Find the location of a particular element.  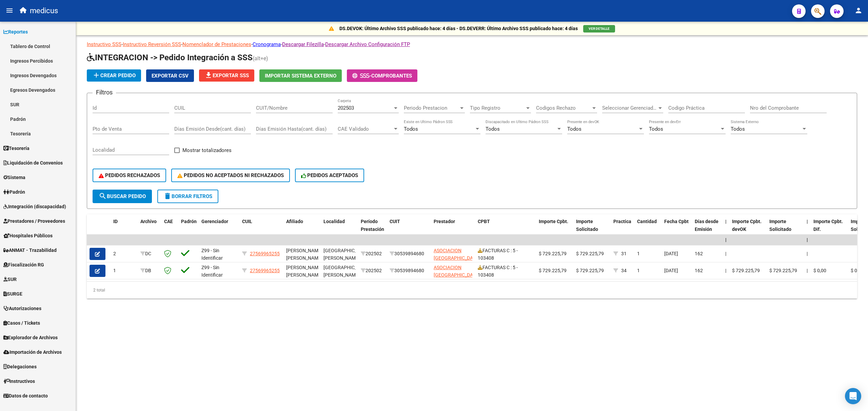

datatable-header-cell: Importe Cpbt. Dif. is located at coordinates (829, 229).